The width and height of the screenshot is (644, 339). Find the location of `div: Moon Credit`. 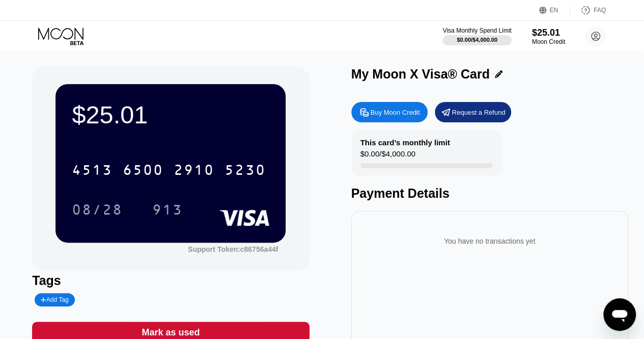

div: Moon Credit is located at coordinates (548, 42).